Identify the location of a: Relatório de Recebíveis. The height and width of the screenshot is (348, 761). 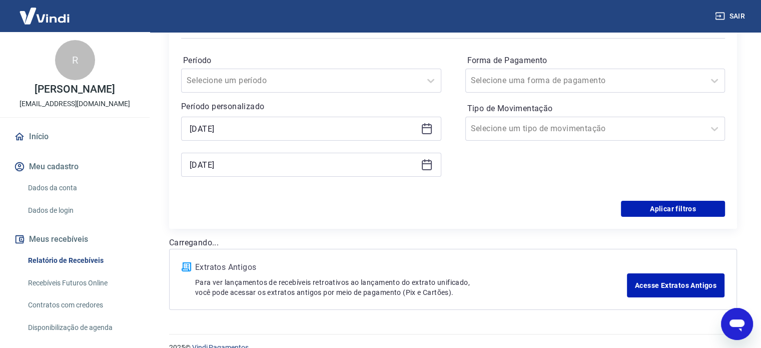
(81, 260).